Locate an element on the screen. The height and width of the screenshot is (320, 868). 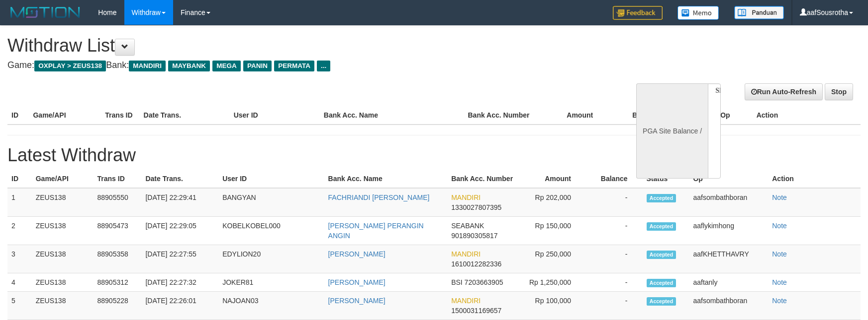
h1: Withdraw List is located at coordinates (288, 46).